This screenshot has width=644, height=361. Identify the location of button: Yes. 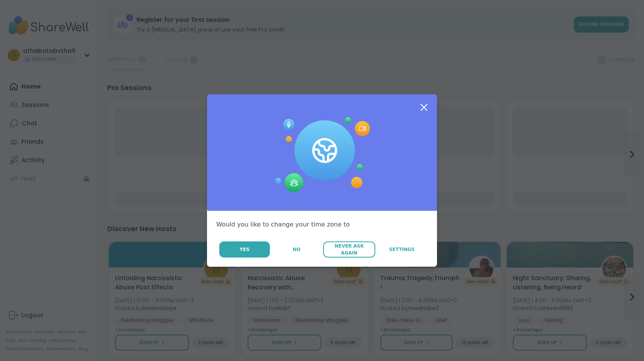
(245, 250).